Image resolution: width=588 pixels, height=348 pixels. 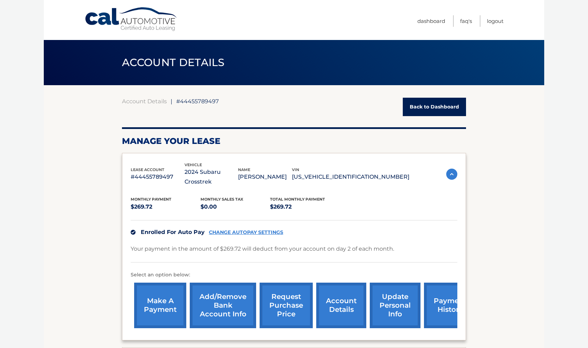 I want to click on span: lease account, so click(x=147, y=170).